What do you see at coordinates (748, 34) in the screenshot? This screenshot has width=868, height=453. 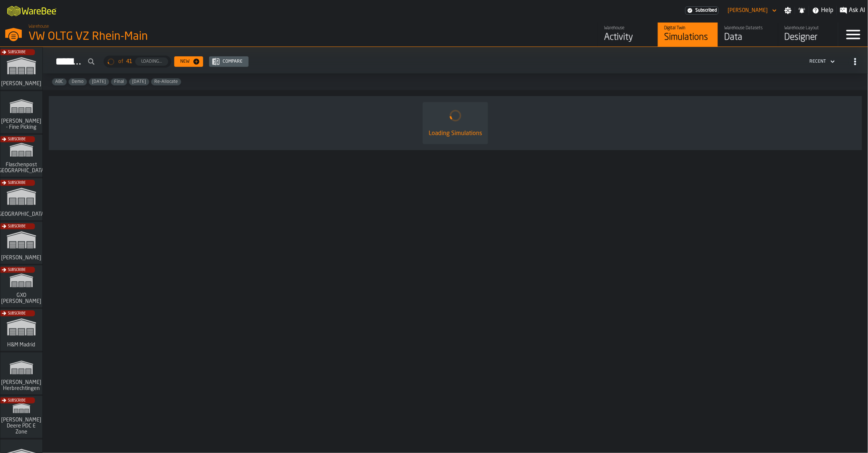 I see `a: link-to-/wh/i/44979e6c-6f66-405e-9874-c1e29f02a54a/data` at bounding box center [748, 34].